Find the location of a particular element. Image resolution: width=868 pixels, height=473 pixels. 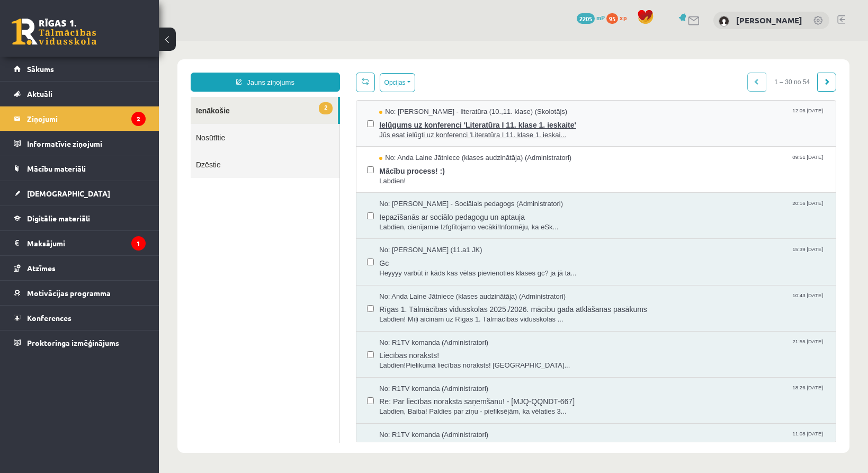

a: Atzīmes is located at coordinates (79, 268).